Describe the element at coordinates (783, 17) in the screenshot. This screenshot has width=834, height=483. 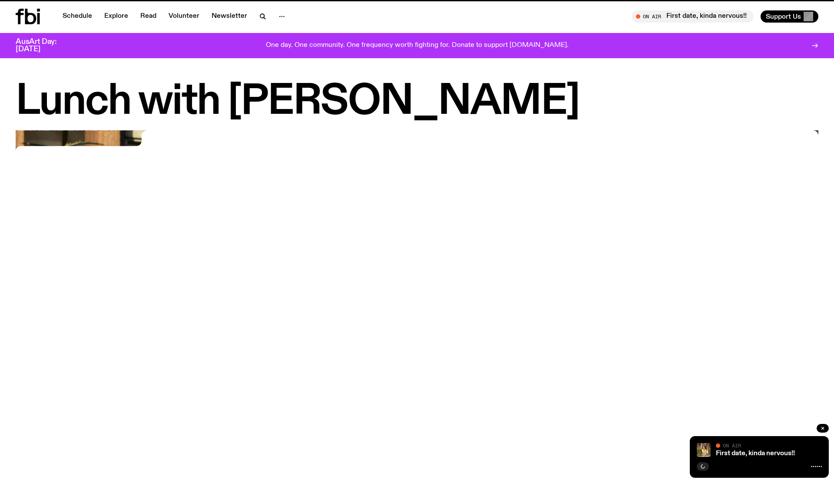
I see `span: Support Us` at that location.